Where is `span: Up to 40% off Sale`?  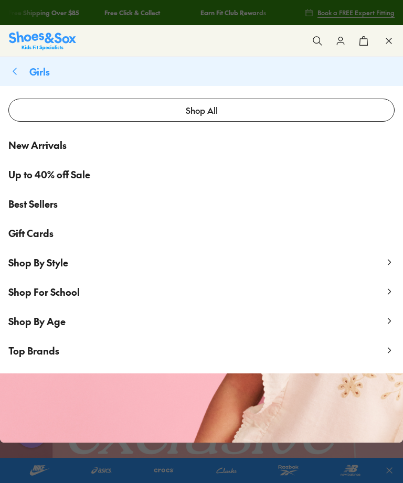 span: Up to 40% off Sale is located at coordinates (49, 174).